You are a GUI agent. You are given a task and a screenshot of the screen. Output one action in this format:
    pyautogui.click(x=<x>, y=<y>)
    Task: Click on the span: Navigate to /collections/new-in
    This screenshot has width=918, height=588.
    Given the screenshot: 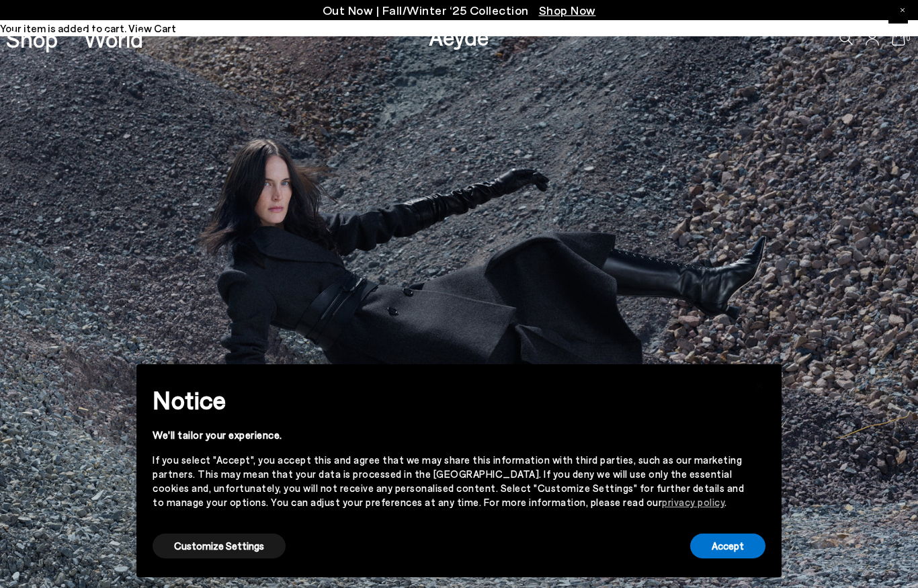 What is the action you would take?
    pyautogui.click(x=567, y=10)
    